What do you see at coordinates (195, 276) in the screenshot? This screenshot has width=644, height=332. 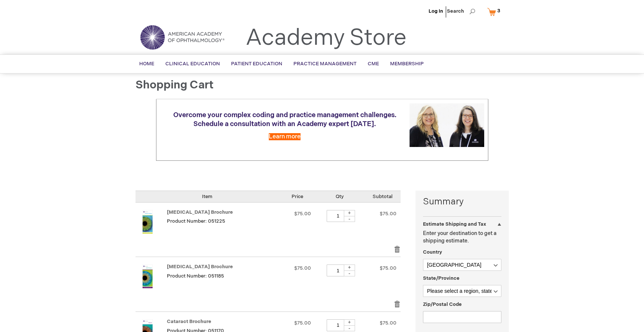 I see `span: Product Number: 051185` at bounding box center [195, 276].